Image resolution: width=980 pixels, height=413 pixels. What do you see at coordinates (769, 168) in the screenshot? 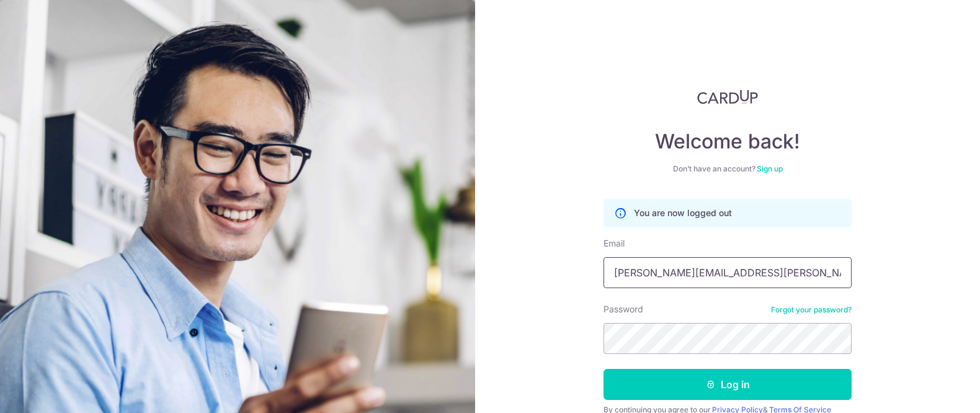
I see `a: Sign up` at bounding box center [769, 168].